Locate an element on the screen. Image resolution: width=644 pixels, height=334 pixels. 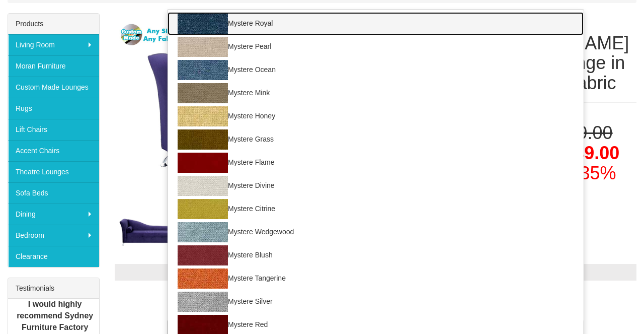
a: Mystere Mink is located at coordinates (375, 93).